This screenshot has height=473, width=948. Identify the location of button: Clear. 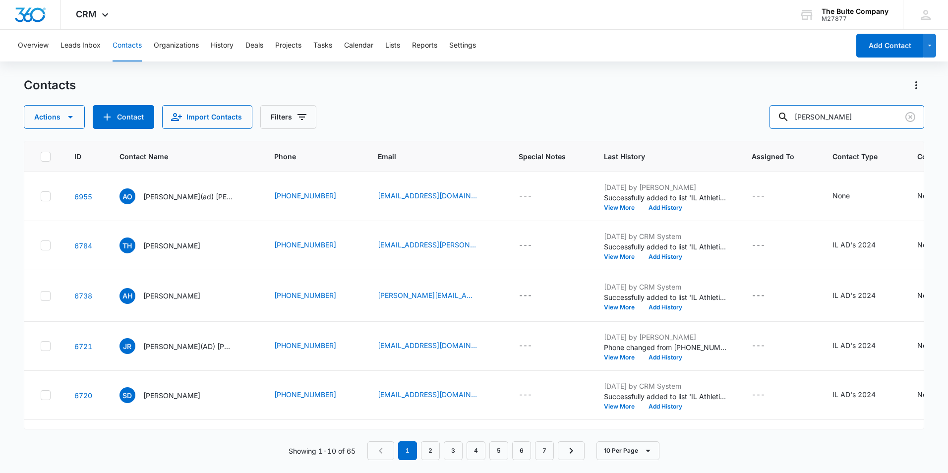
(910, 117).